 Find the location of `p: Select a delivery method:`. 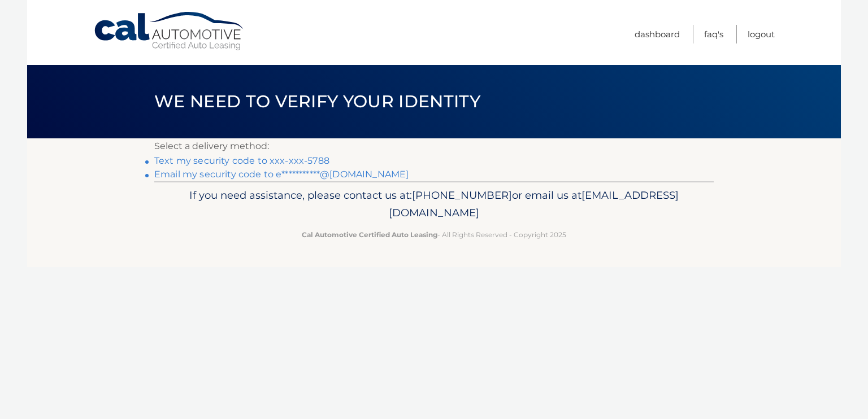

p: Select a delivery method: is located at coordinates (434, 146).